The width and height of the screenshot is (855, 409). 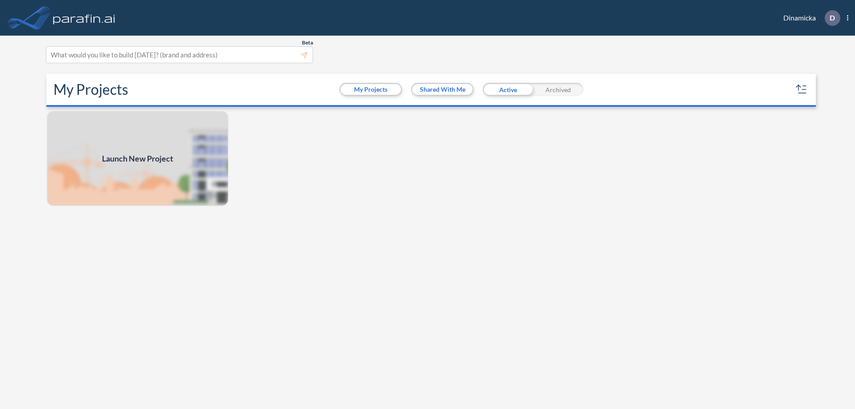 I want to click on a: Launch New Project, so click(x=138, y=159).